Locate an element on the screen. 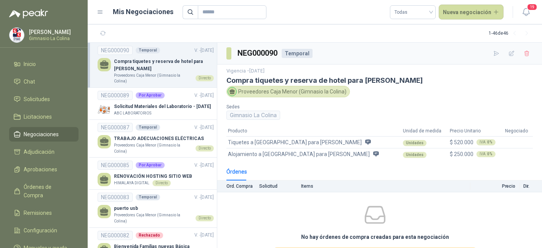 Image resolution: width=542 pixels, height=248 pixels. div: NEG000083 is located at coordinates (115, 197).